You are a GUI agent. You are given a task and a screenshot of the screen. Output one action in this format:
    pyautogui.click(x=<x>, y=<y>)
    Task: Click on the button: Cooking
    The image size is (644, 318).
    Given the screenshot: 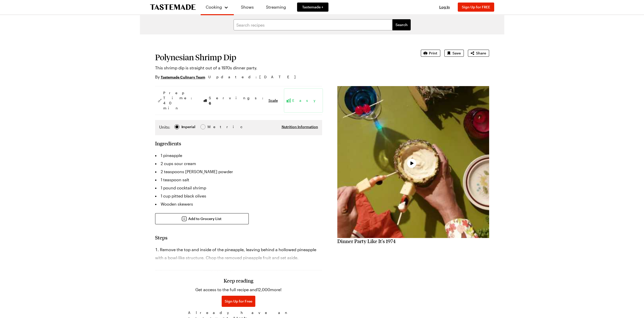 What is the action you would take?
    pyautogui.click(x=217, y=7)
    